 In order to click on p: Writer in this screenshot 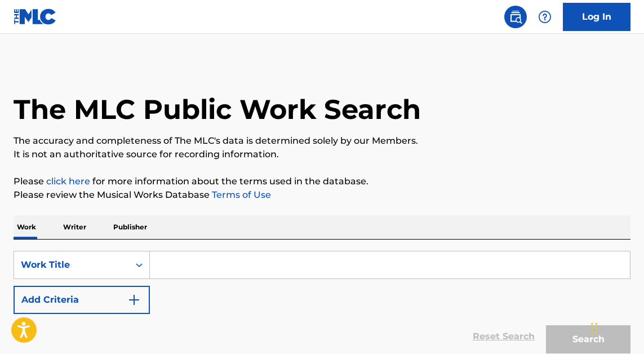, I will do `click(75, 227)`.